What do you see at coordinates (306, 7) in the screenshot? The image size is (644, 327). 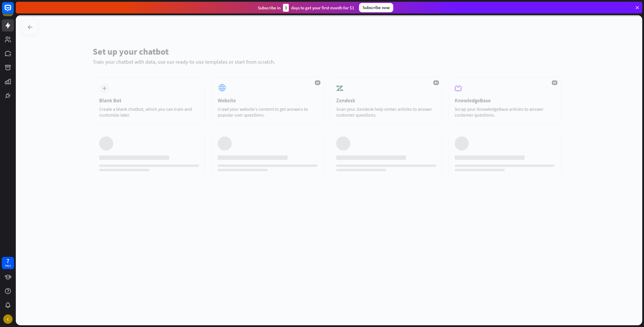 I see `div: Subscribe in days to get your first month for $1` at bounding box center [306, 7].